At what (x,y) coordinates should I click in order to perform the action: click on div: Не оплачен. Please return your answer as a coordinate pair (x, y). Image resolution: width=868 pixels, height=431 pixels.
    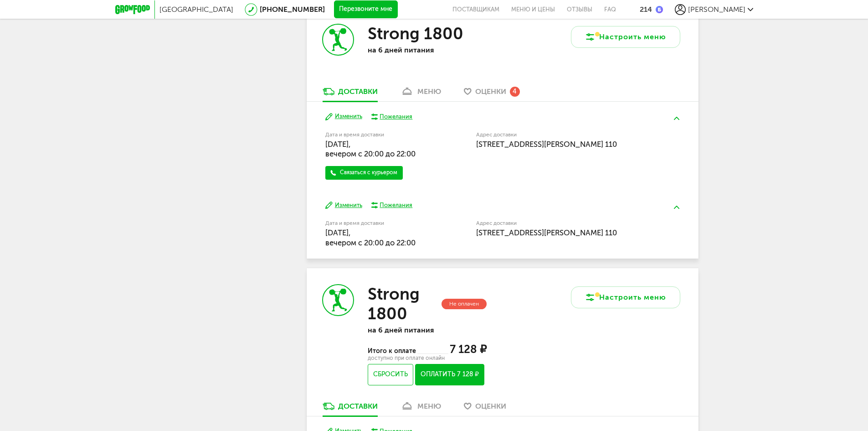
    Looking at the image, I should click on (464, 303).